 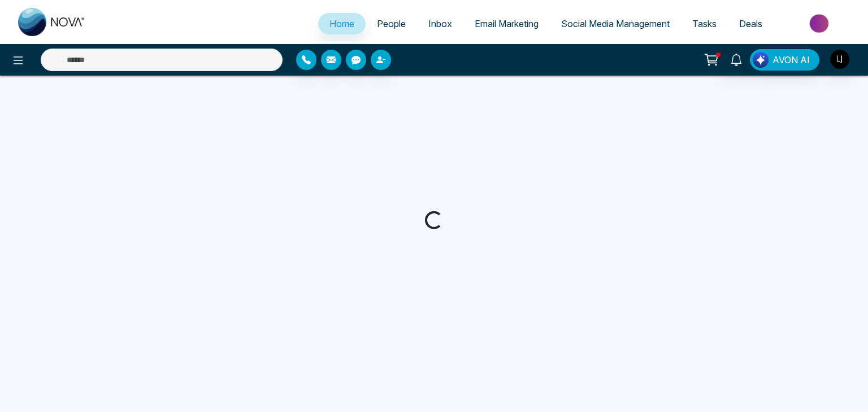 I want to click on a: Social Media Management, so click(x=615, y=23).